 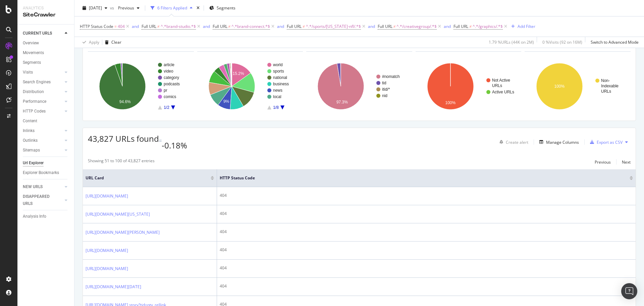 I want to click on a: HTTP Codes, so click(x=43, y=111).